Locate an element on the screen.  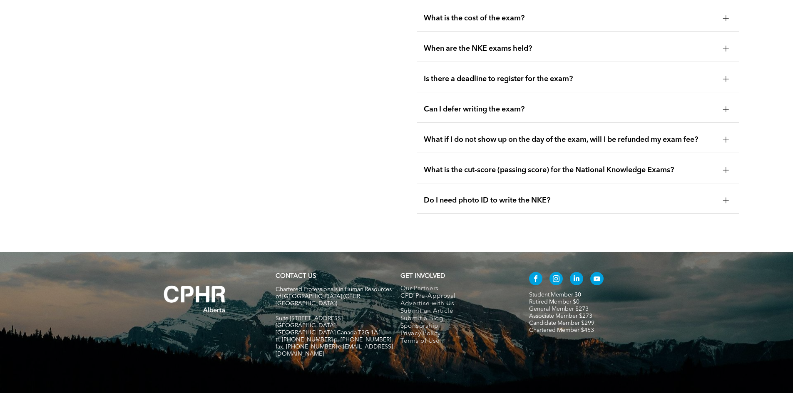
a: Sponsorship is located at coordinates (456, 327).